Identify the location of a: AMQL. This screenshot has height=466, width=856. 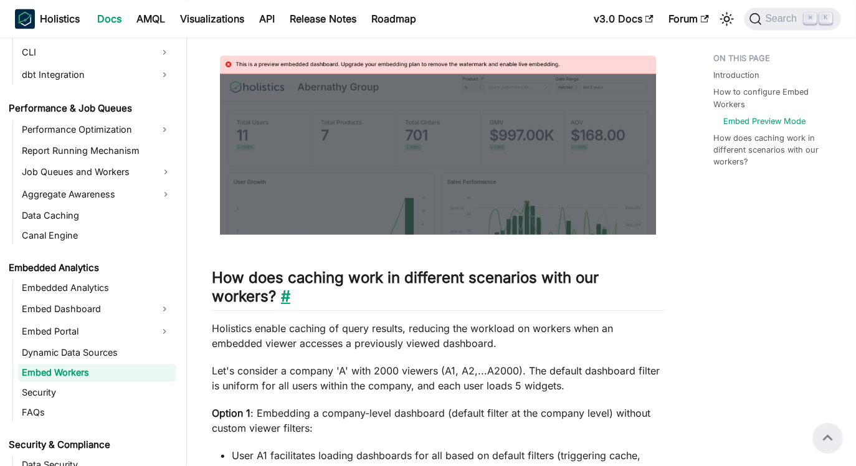
(151, 19).